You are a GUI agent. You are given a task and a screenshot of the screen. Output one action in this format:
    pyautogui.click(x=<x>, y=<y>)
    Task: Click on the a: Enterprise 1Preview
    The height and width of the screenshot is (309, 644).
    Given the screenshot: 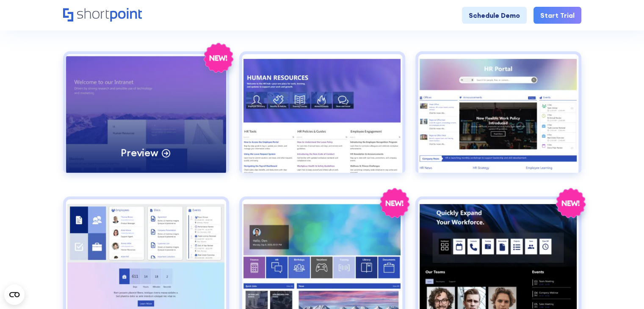 What is the action you would take?
    pyautogui.click(x=146, y=118)
    